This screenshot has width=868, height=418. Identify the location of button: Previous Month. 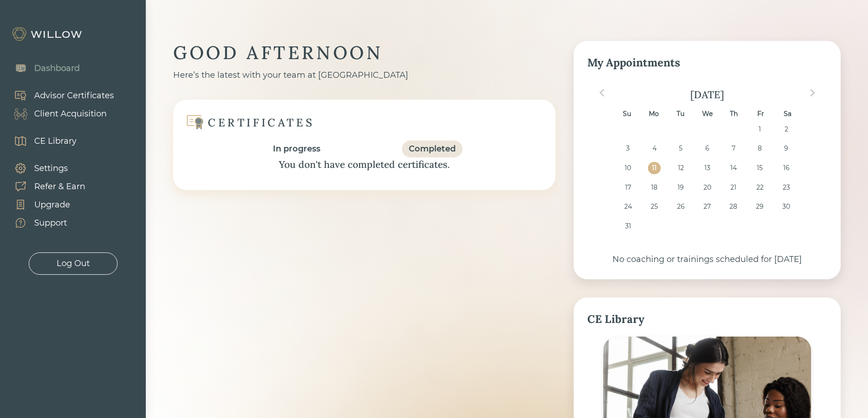
(602, 93).